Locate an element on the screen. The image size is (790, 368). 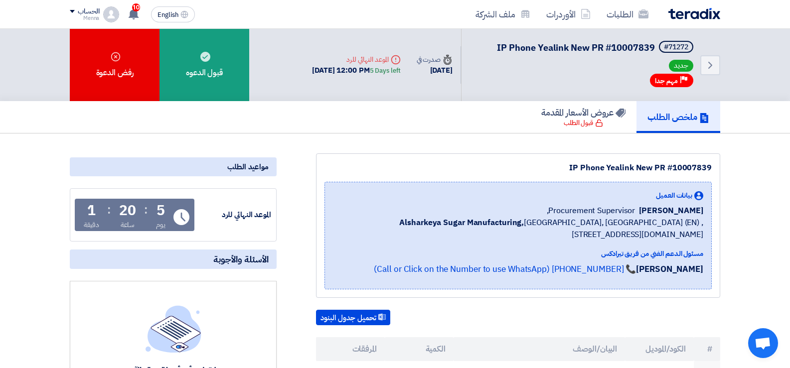
h5: IP Phone Yealink New PR #10007839 is located at coordinates (596, 48).